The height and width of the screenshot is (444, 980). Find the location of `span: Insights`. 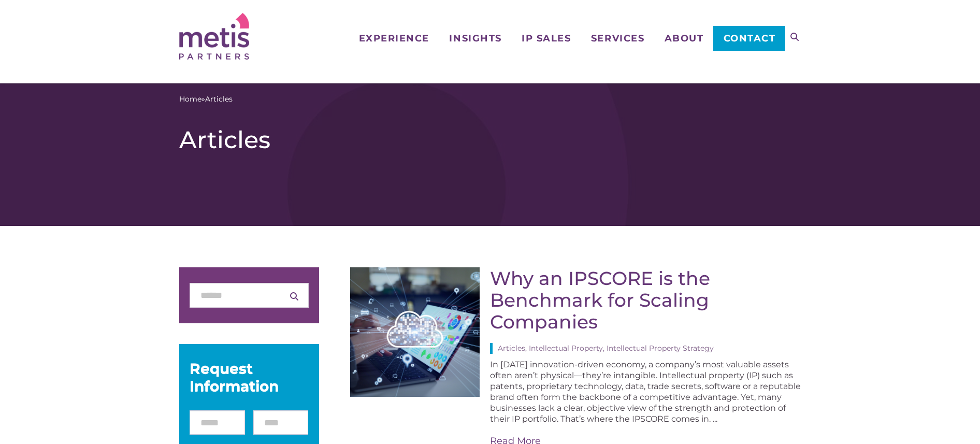

span: Insights is located at coordinates (475, 38).